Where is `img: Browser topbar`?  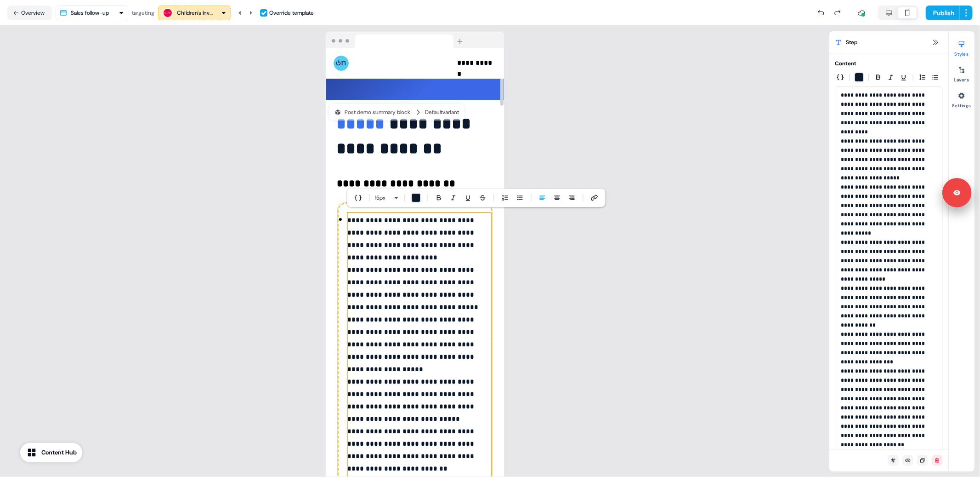
img: Browser topbar is located at coordinates (396, 40).